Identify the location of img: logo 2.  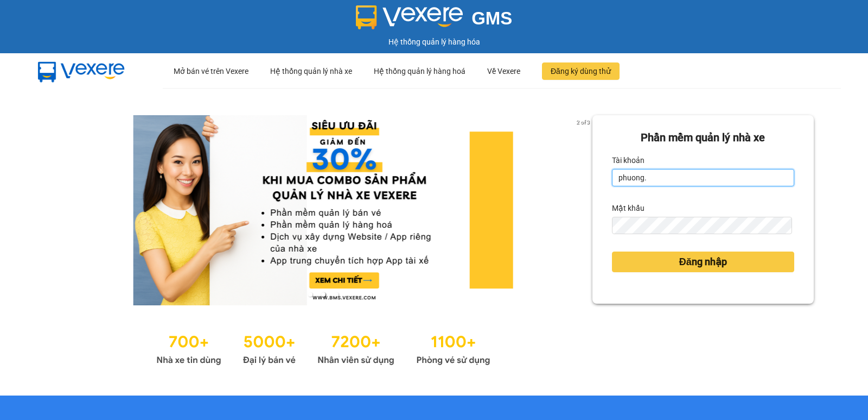
(410, 18).